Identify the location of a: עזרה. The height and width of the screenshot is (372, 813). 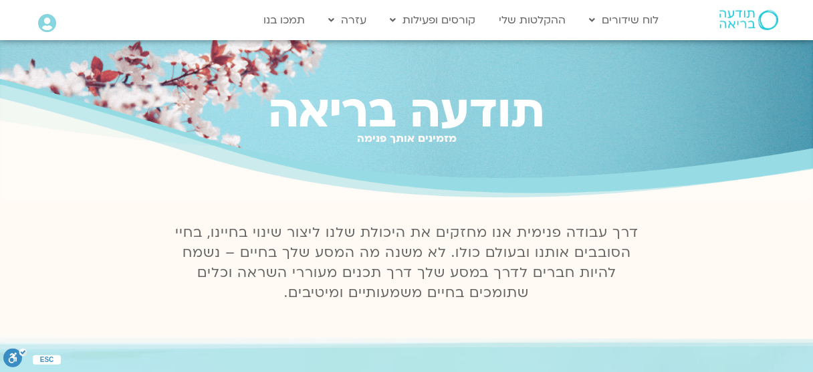
(347, 20).